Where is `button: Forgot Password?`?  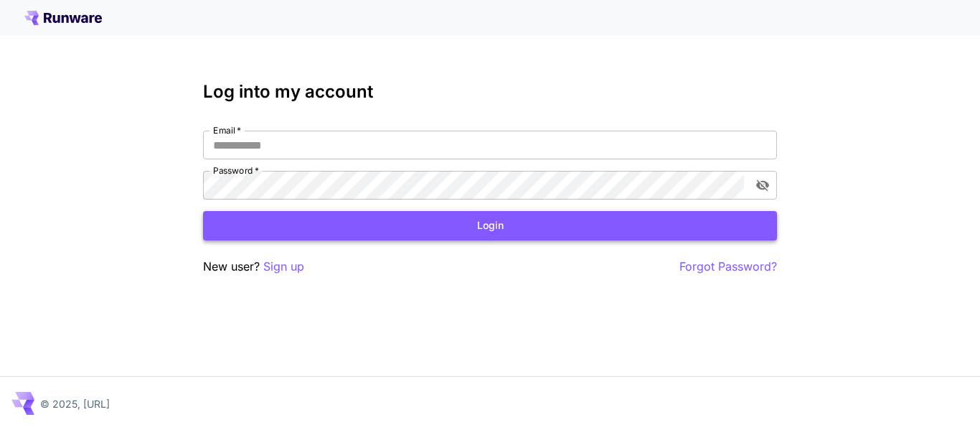
button: Forgot Password? is located at coordinates (729, 266).